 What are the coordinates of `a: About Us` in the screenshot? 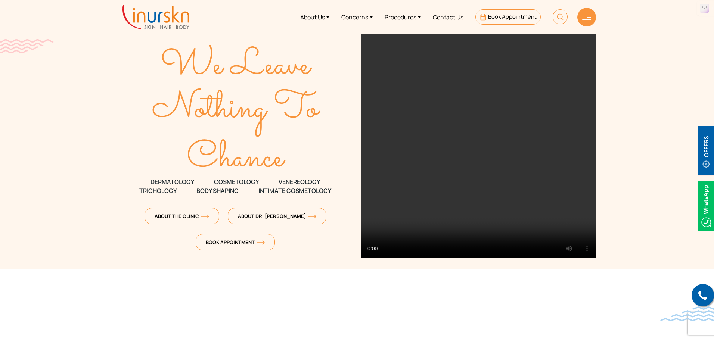 It's located at (315, 17).